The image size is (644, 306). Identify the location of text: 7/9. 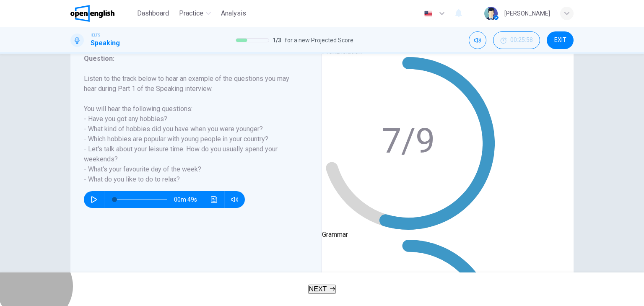
(409, 141).